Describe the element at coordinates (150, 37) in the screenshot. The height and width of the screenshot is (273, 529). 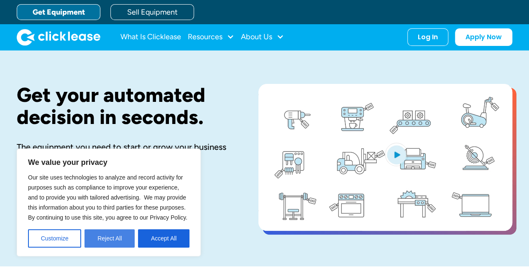
I see `a: What Is Clicklease` at that location.